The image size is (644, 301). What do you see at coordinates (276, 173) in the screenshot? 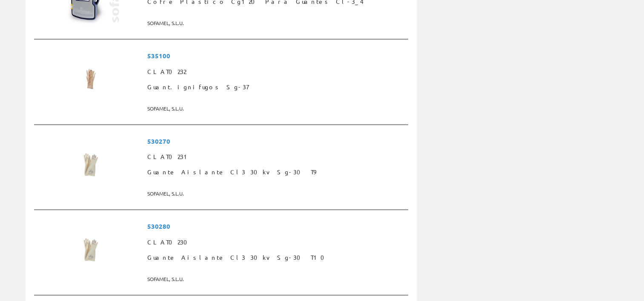
I see `span: Guante Aislante Cl3 30kv Sg-30 T9` at bounding box center [276, 173].